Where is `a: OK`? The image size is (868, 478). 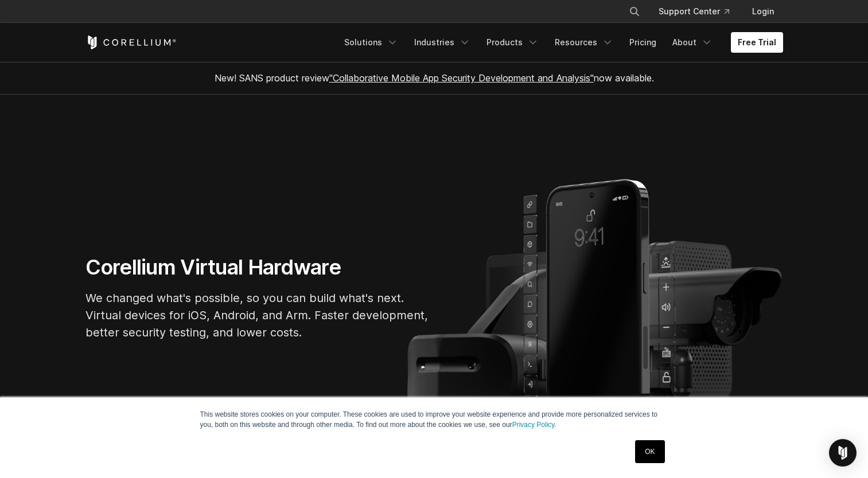
a: OK is located at coordinates (650, 452).